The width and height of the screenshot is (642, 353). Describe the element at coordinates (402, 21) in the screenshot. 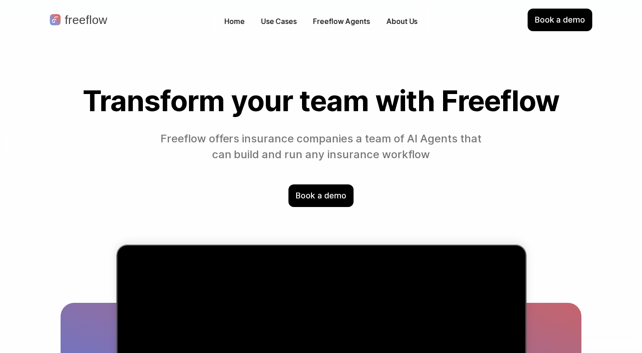

I see `a: About Us` at that location.